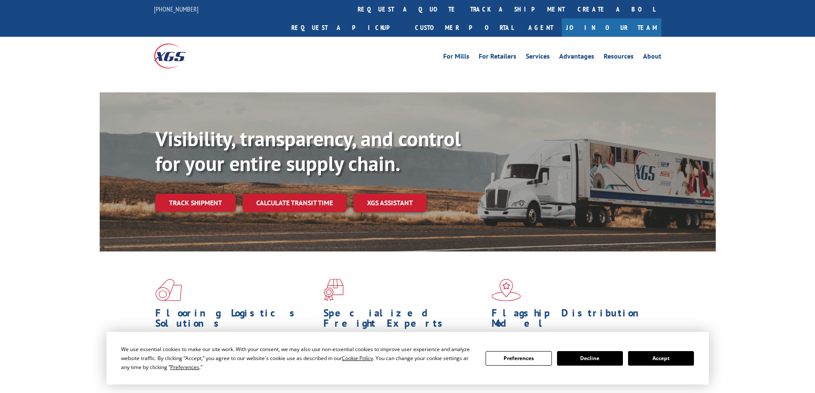  Describe the element at coordinates (357, 358) in the screenshot. I see `span: Cookie Policy` at that location.